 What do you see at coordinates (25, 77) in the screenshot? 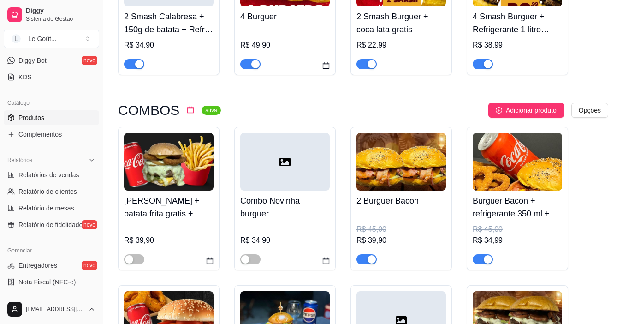
I see `span: KDS` at bounding box center [25, 77].